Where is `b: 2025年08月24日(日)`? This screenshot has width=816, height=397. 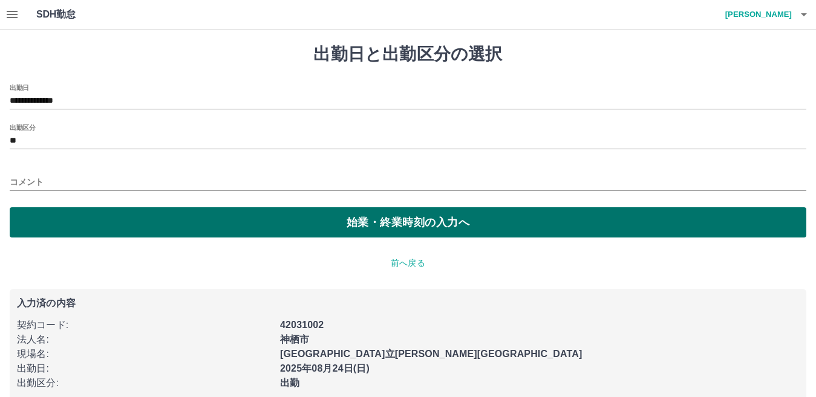 b: 2025年08月24日(日) is located at coordinates (325, 368).